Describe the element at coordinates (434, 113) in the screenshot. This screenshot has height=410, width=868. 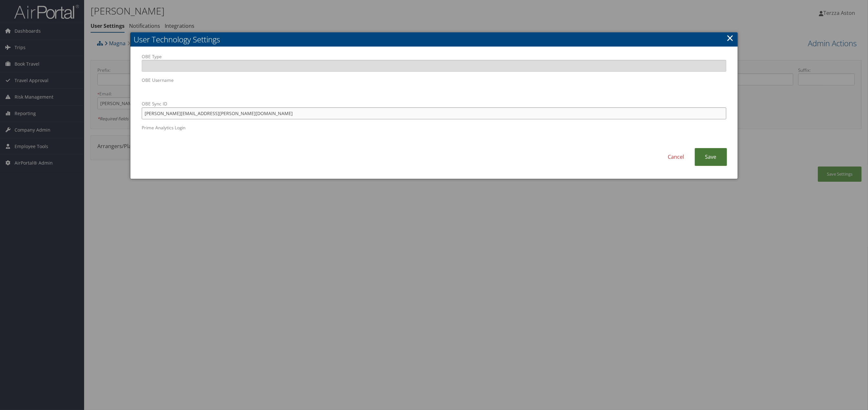
I see `input: OBE Sync ID` at that location.